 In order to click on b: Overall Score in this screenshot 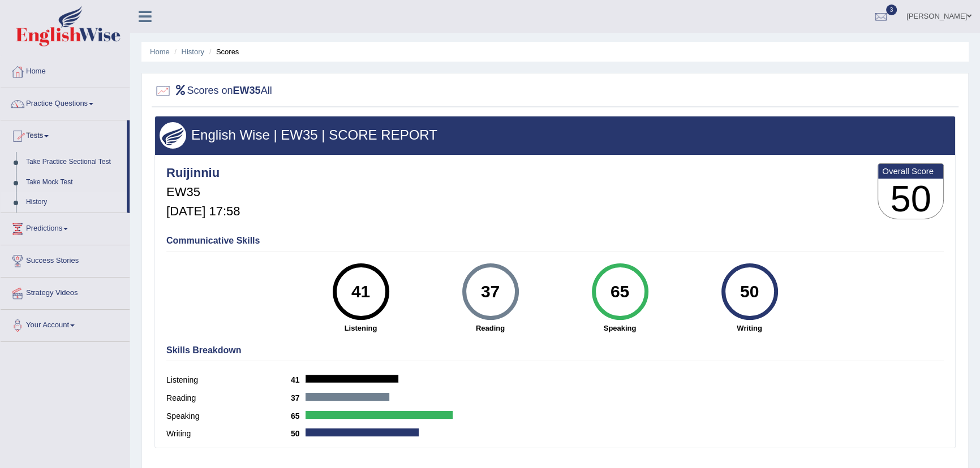, I will do `click(910, 171)`.